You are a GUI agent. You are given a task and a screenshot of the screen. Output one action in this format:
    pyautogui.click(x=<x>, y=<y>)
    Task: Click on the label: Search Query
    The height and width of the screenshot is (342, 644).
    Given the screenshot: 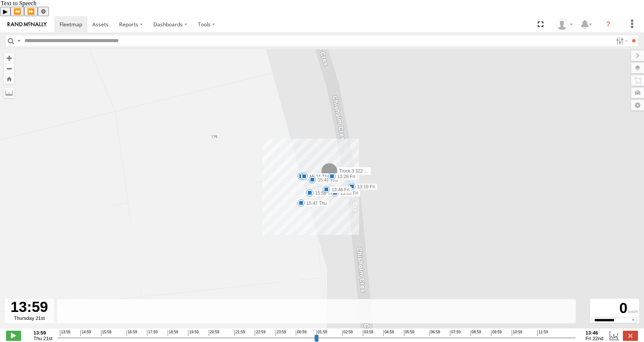 What is the action you would take?
    pyautogui.click(x=19, y=41)
    